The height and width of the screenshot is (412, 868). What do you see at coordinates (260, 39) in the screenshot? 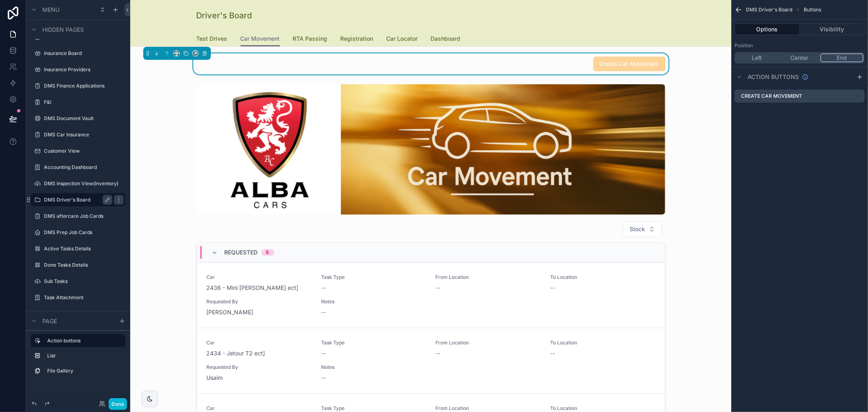
I see `span: Car Movement` at bounding box center [260, 39].